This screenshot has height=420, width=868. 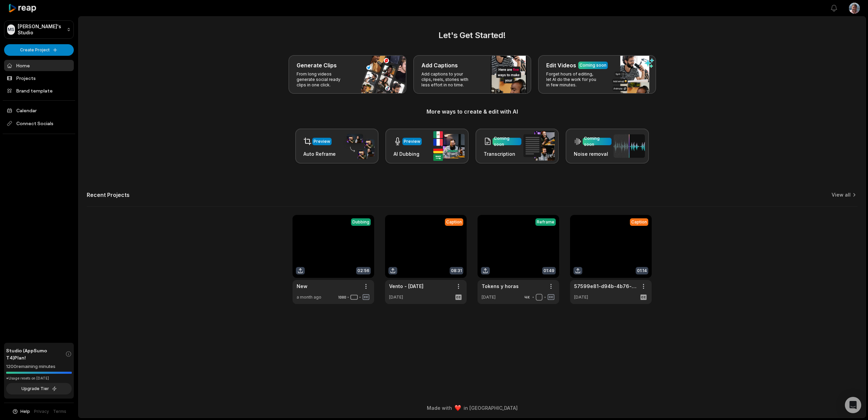 I want to click on img: heart emoji, so click(x=458, y=408).